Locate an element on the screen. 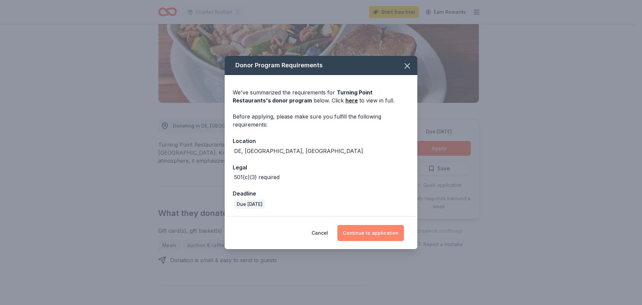 This screenshot has height=305, width=642. div: Donor Program Requirements is located at coordinates (321, 65).